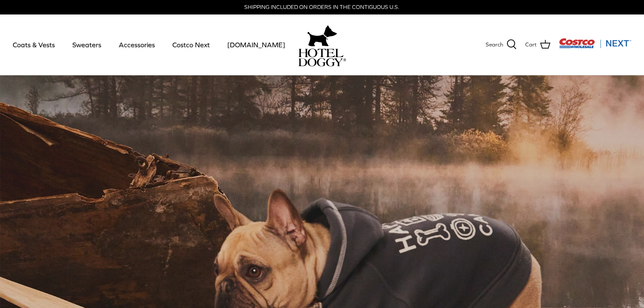  I want to click on a: Costco Next, so click(191, 45).